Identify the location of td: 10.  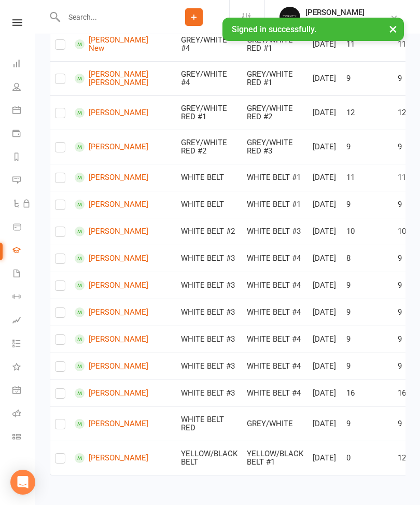
(367, 231).